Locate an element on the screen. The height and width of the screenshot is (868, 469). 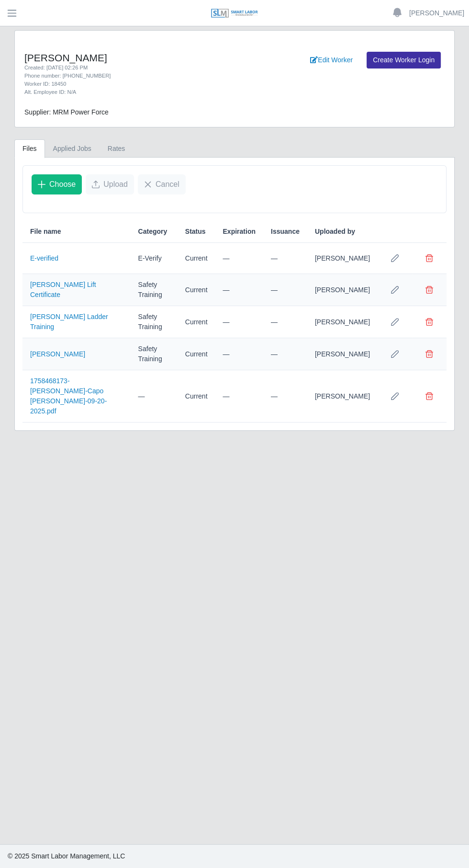
button: Choose is located at coordinates (56, 184).